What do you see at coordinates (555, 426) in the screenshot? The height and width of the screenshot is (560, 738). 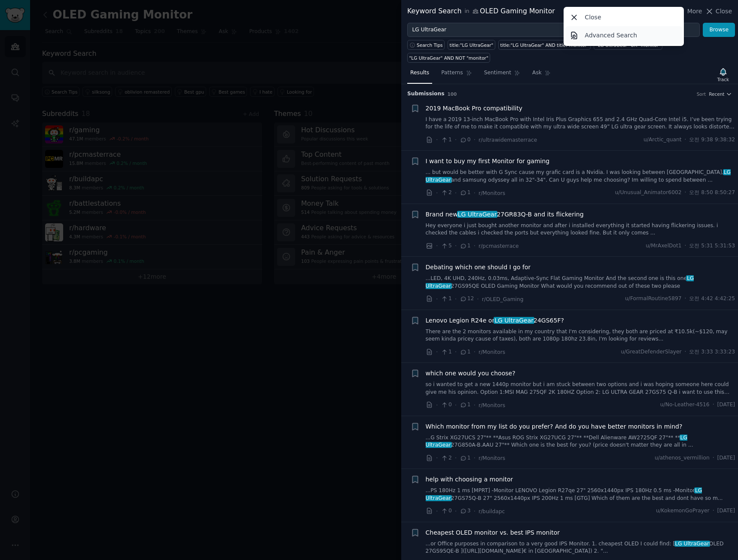 I see `a: Which monitor from my list do you prefer? And do you have better monitors in mind?` at bounding box center [555, 426].